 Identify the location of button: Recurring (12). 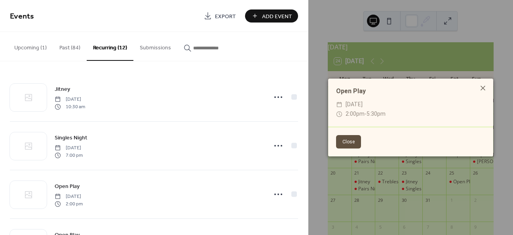
(110, 46).